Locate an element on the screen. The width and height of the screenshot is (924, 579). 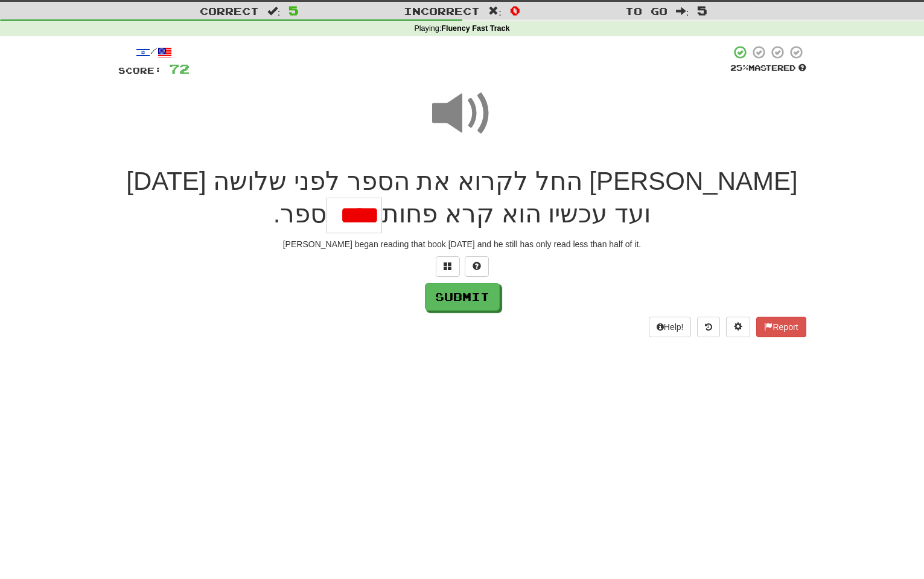
span: Score: is located at coordinates (140, 70).